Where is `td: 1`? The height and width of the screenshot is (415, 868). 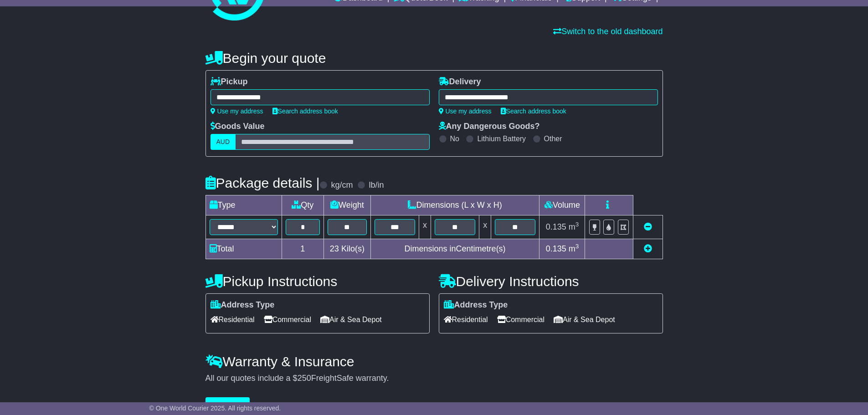
td: 1 is located at coordinates (303, 249).